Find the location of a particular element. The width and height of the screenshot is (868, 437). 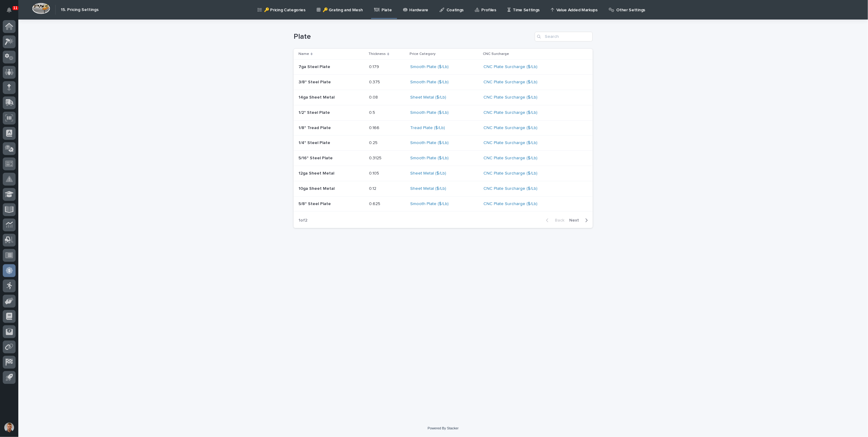

p: 0.105 is located at coordinates (374, 173).